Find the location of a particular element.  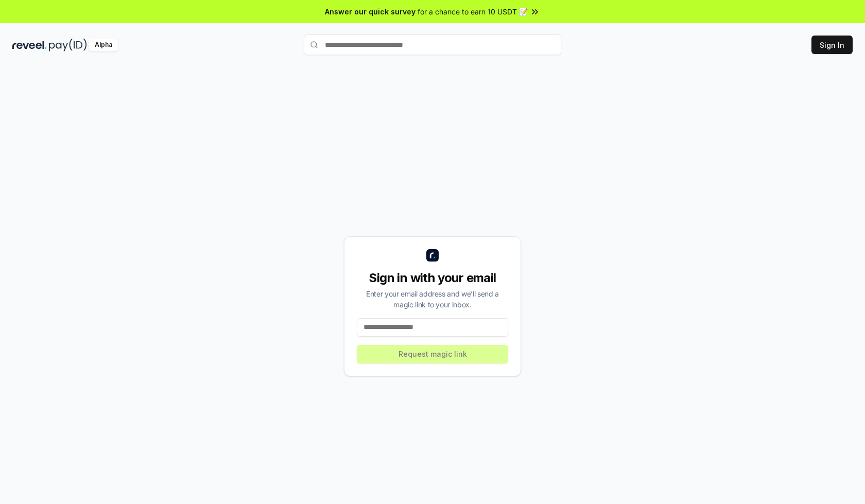

div: Enter your email address and we’ll send a magic link to your inbox. is located at coordinates (432, 299).